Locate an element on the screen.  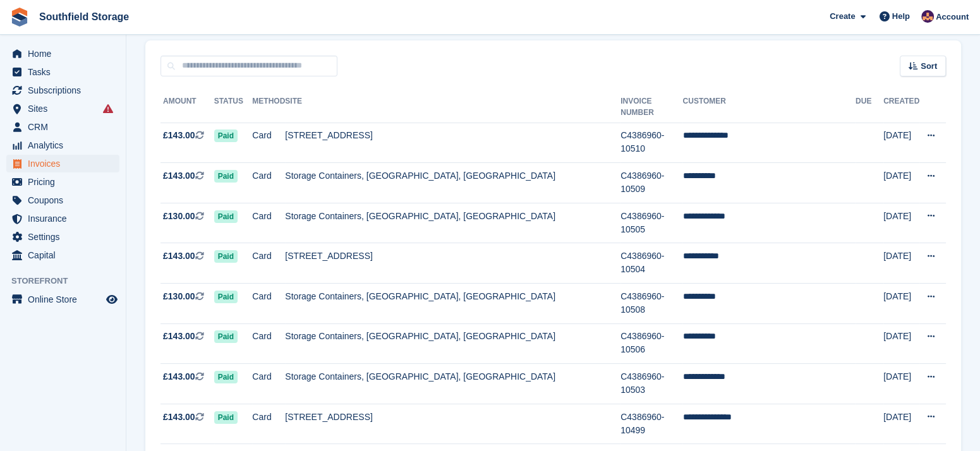
span: Storefront is located at coordinates (68, 281).